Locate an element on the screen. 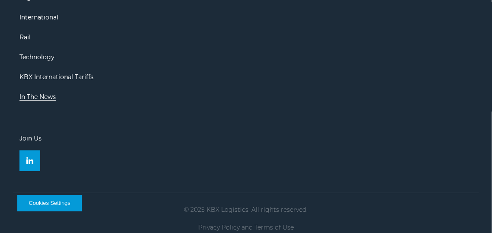  a: In The News is located at coordinates (38, 97).